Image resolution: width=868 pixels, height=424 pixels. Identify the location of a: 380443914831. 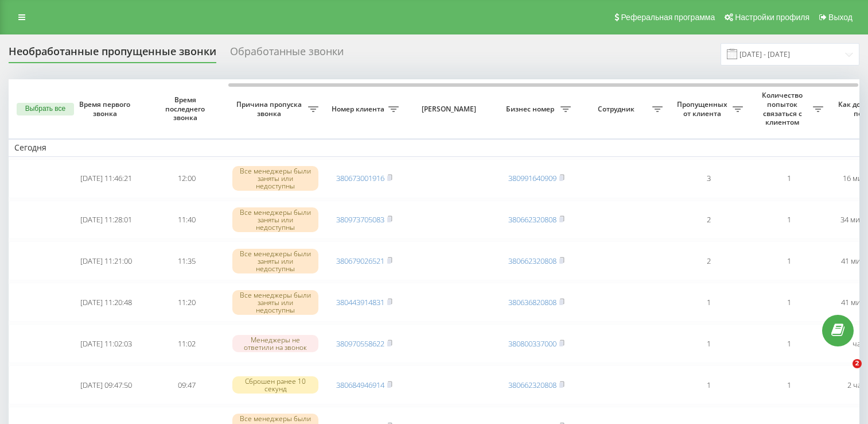
(360, 302).